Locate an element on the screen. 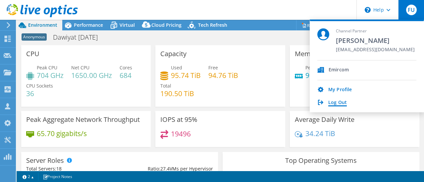 The height and width of the screenshot is (182, 424). span: 27.4 is located at coordinates (165, 169).